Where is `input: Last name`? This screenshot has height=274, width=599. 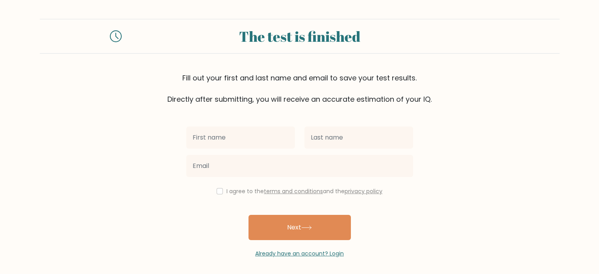
input: Last name is located at coordinates (359, 137).